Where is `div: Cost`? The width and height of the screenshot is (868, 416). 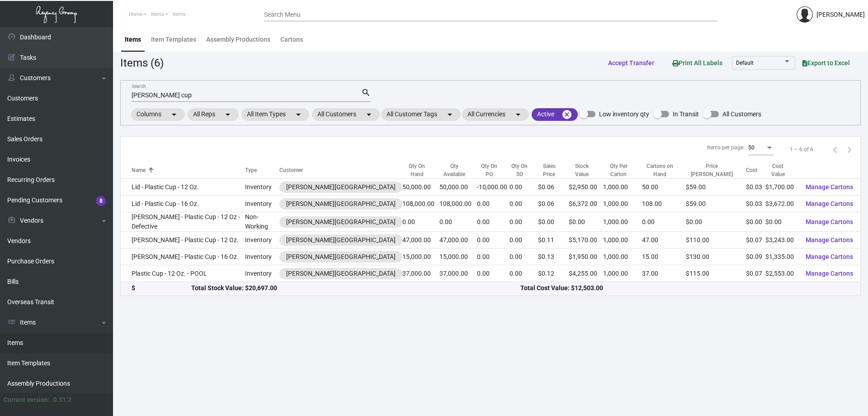
div: Cost is located at coordinates (751, 170).